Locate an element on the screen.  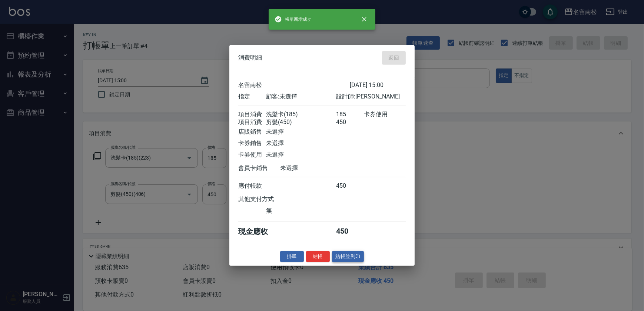
button: 掛單 is located at coordinates (292, 256).